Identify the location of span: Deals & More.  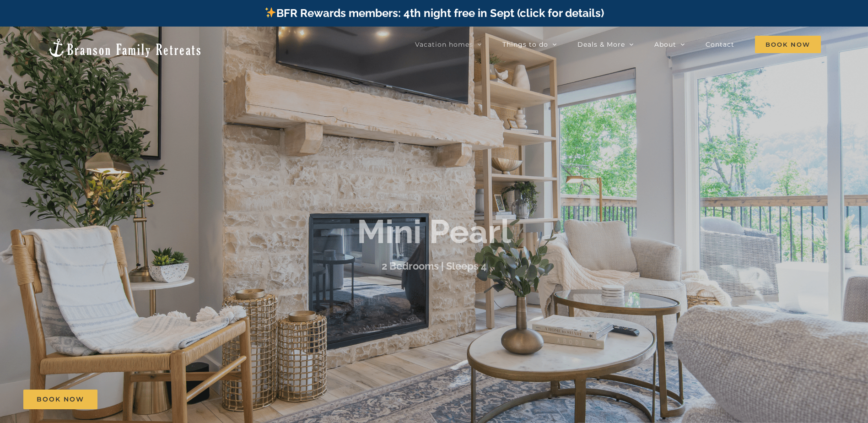
(601, 44).